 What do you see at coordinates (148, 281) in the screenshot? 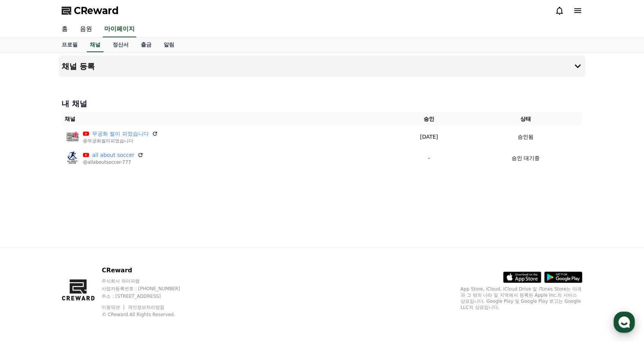
I see `p: 주식회사 와이피랩` at bounding box center [148, 281].